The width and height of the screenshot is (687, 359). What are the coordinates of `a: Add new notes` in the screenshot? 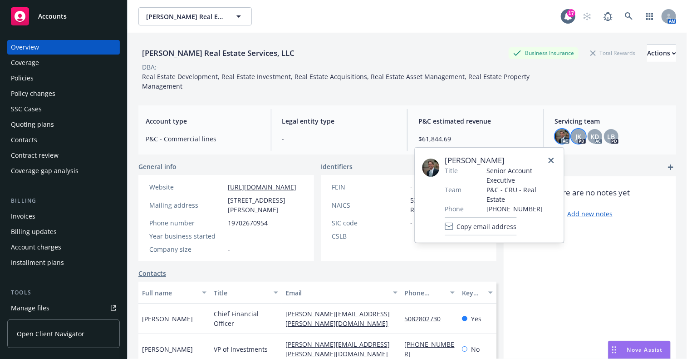 It's located at (590, 213).